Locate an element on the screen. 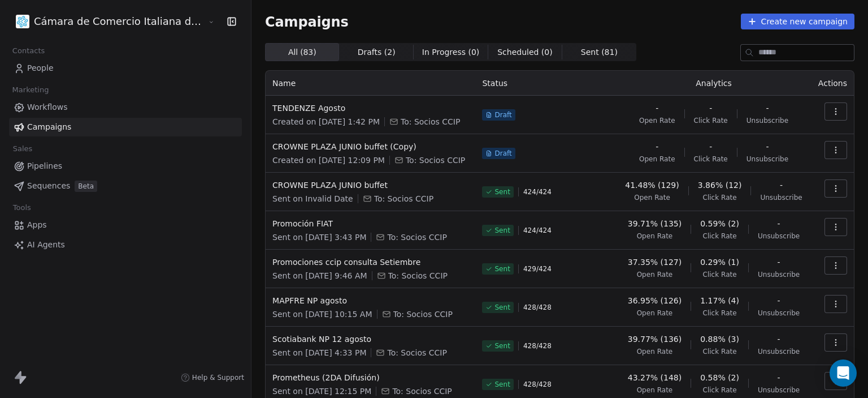 This screenshot has height=398, width=868. span: Workflows is located at coordinates (48, 107).